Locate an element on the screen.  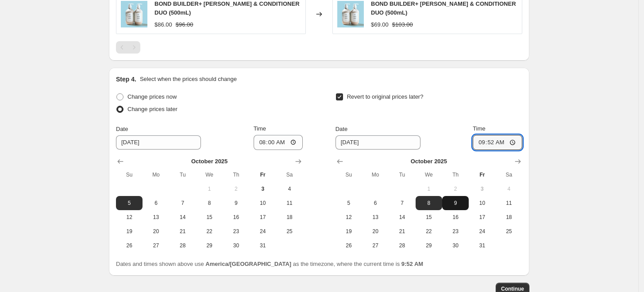
button: Monday October 6 2025 is located at coordinates (156, 203).